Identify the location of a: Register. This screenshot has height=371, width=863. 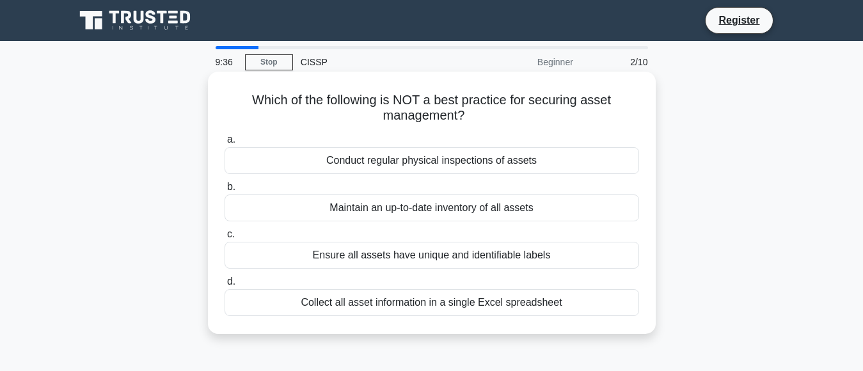
(739, 20).